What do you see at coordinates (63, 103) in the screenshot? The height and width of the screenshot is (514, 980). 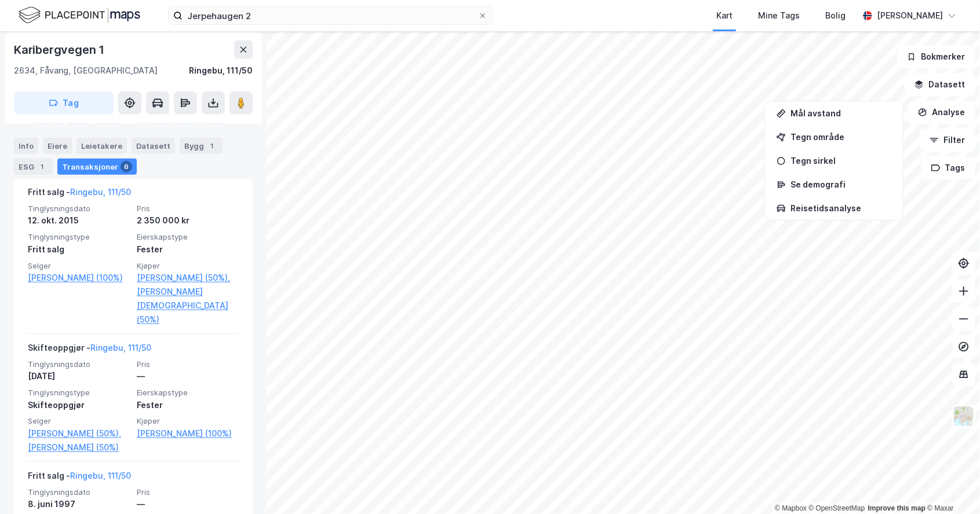 I see `button: Tag` at bounding box center [63, 103].